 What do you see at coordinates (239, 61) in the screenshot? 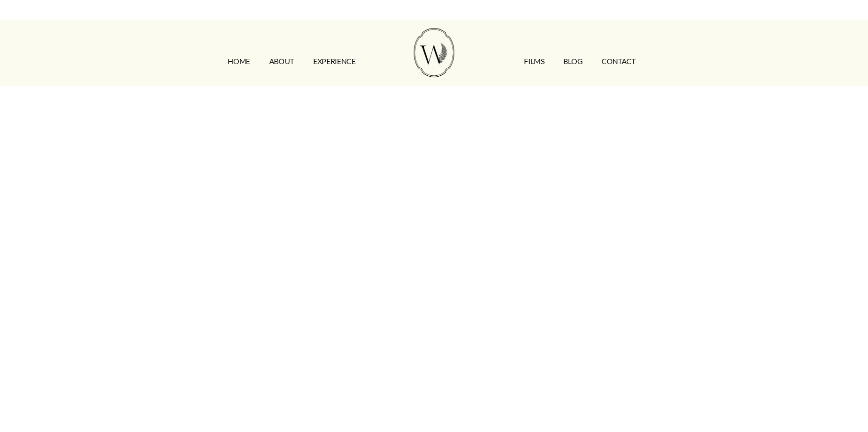
I see `a: HOME` at bounding box center [239, 61].